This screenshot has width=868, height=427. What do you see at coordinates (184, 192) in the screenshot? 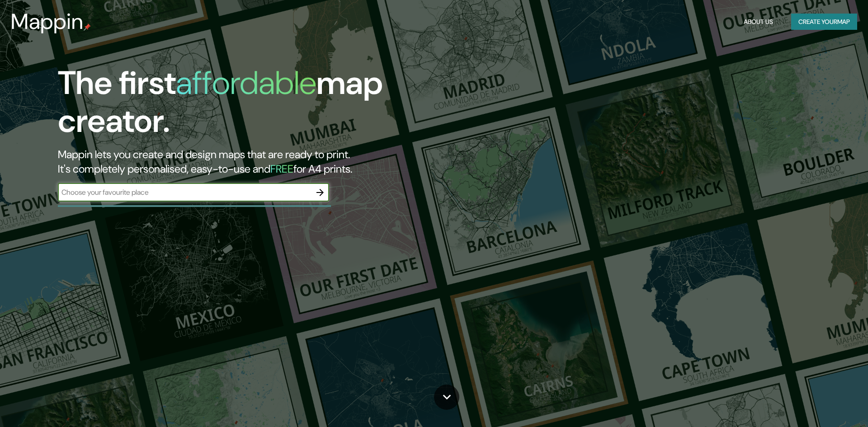
I see `input: Choose your favourite place` at bounding box center [184, 192].